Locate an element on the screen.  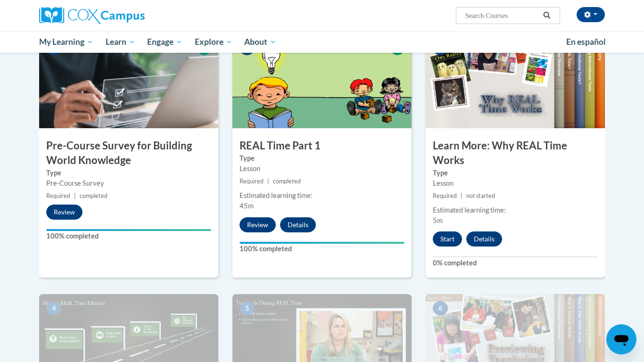
h3: Learn More: Why REAL Time Works is located at coordinates (515, 153).